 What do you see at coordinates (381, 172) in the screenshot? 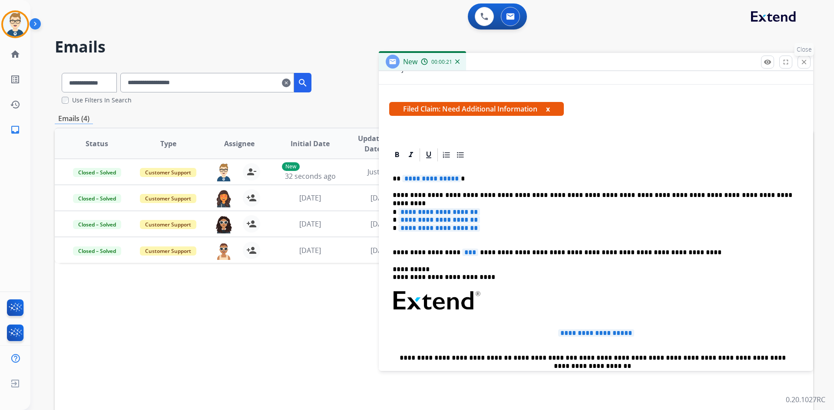
I see `span: Just now` at bounding box center [381, 172].